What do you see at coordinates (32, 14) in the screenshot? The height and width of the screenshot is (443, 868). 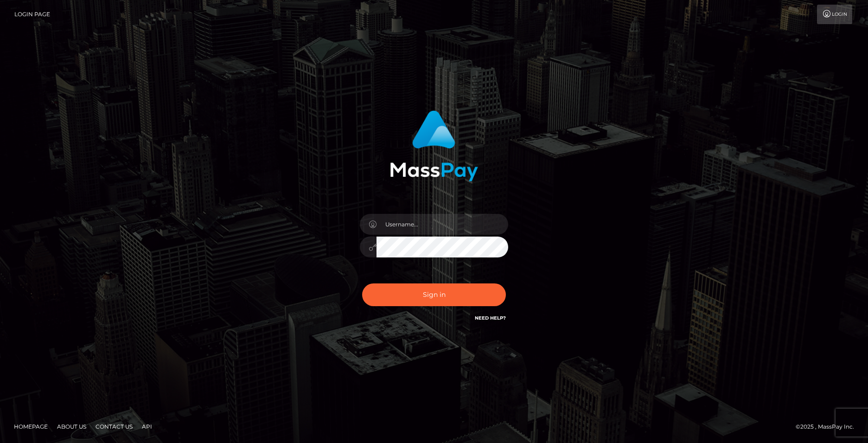 I see `a: Login Page` at bounding box center [32, 14].